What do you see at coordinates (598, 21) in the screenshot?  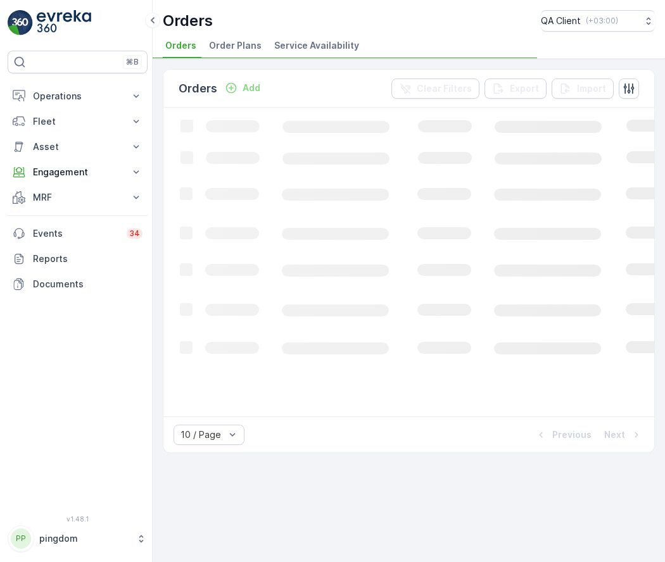 I see `button: QA Client(+03:00)` at bounding box center [598, 21].